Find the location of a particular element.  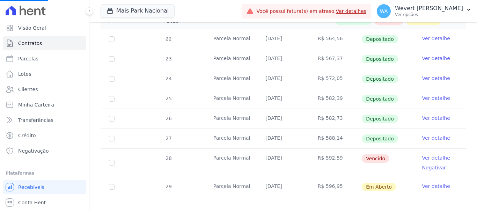

div: Plataformas is located at coordinates (44, 173).